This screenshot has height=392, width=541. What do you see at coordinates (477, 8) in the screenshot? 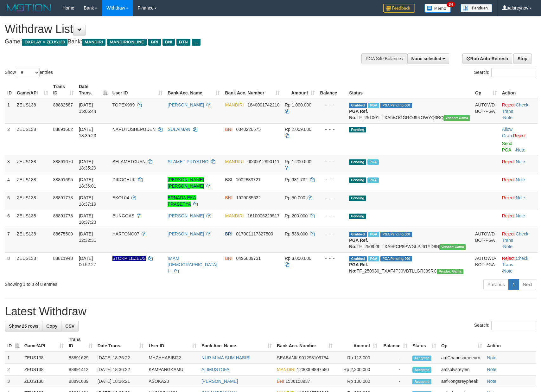
I see `img: panduan.png` at bounding box center [477, 8].